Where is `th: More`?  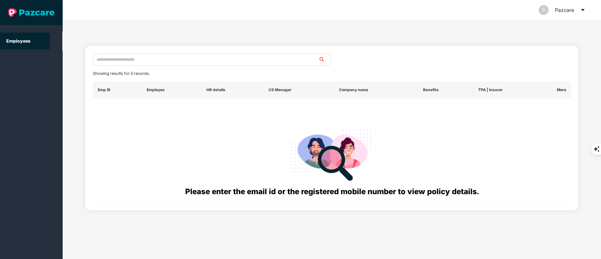 th: More is located at coordinates (559, 90).